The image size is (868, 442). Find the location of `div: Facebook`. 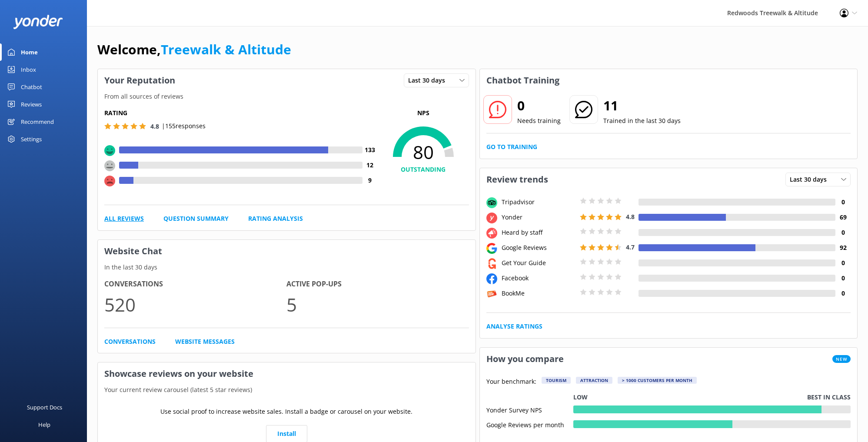

div: Facebook is located at coordinates (538, 279).